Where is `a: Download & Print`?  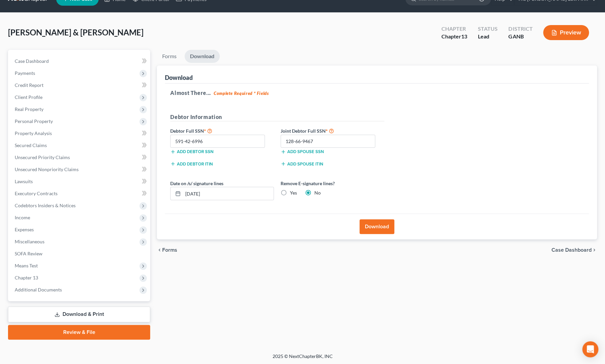 a: Download & Print is located at coordinates (79, 314).